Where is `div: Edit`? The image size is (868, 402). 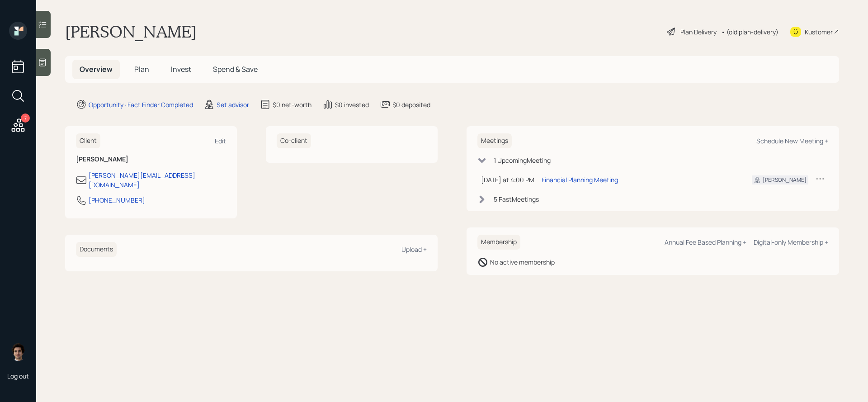
div: Edit is located at coordinates (220, 141).